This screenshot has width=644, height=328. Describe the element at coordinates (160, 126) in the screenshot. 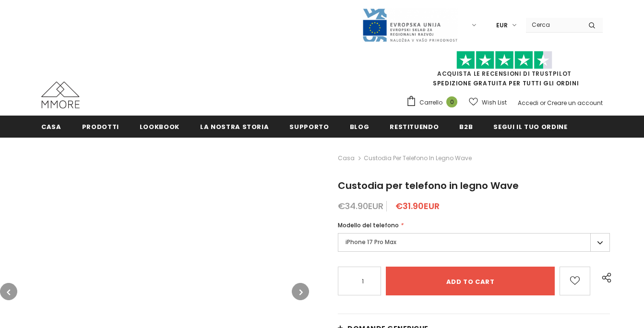

I see `a: Lookbook` at that location.